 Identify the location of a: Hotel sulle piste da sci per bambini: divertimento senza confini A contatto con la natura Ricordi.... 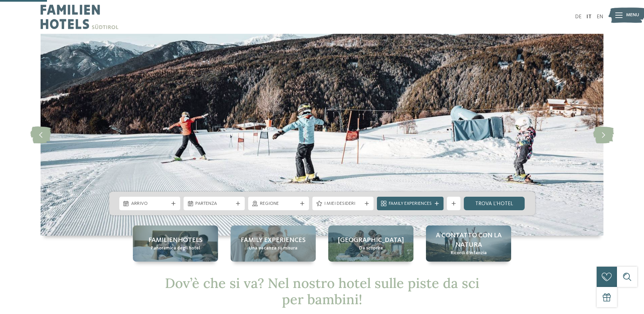
(469, 243).